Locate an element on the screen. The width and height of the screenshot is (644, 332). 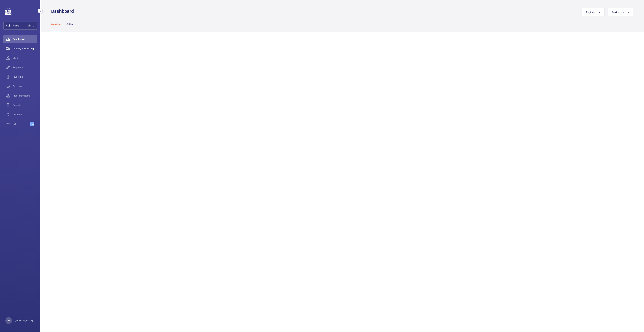
span: Invoicing is located at coordinates (25, 77).